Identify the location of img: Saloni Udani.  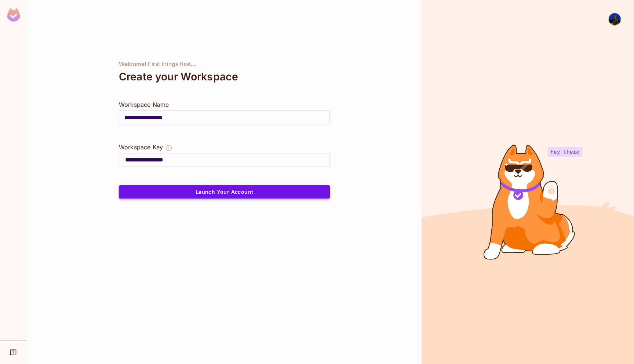
(615, 19).